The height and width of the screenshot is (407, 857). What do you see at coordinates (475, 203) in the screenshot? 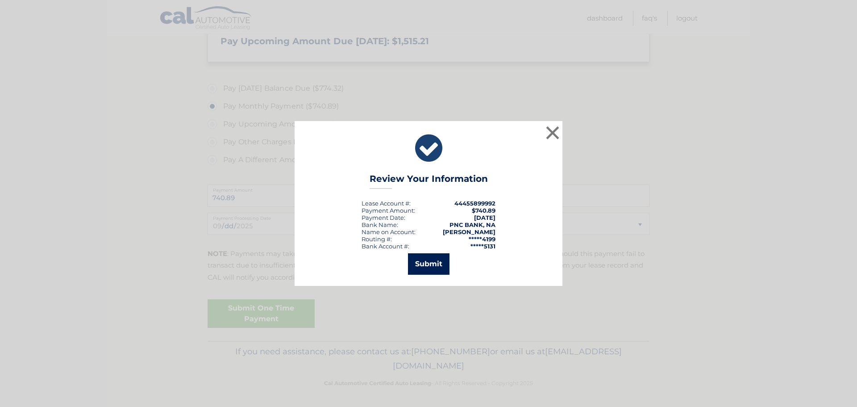
I see `strong: 44455899992` at bounding box center [475, 203].